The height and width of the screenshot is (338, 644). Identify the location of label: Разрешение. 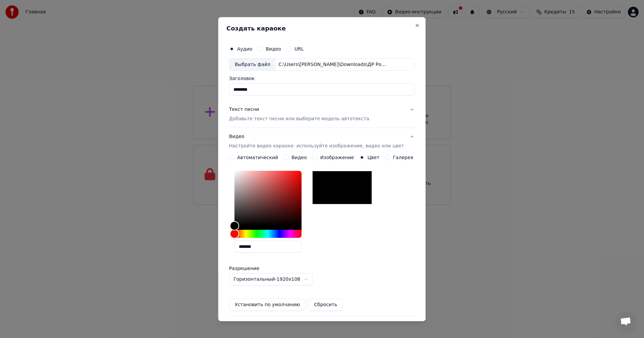
(263, 268).